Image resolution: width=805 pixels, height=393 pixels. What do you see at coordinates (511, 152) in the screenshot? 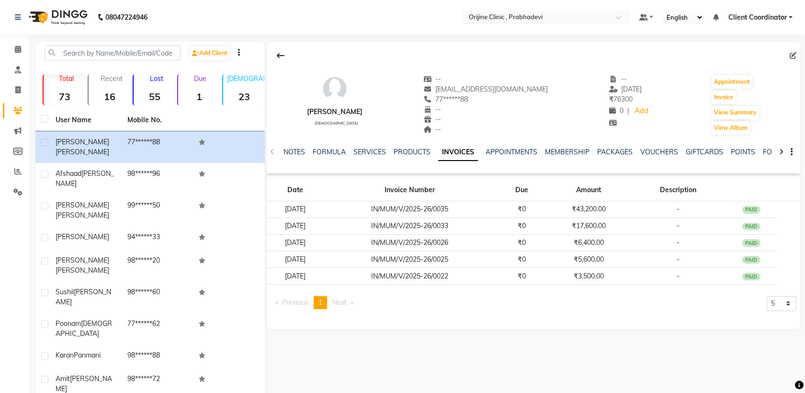
I see `a: APPOINTMENTS` at bounding box center [511, 152].